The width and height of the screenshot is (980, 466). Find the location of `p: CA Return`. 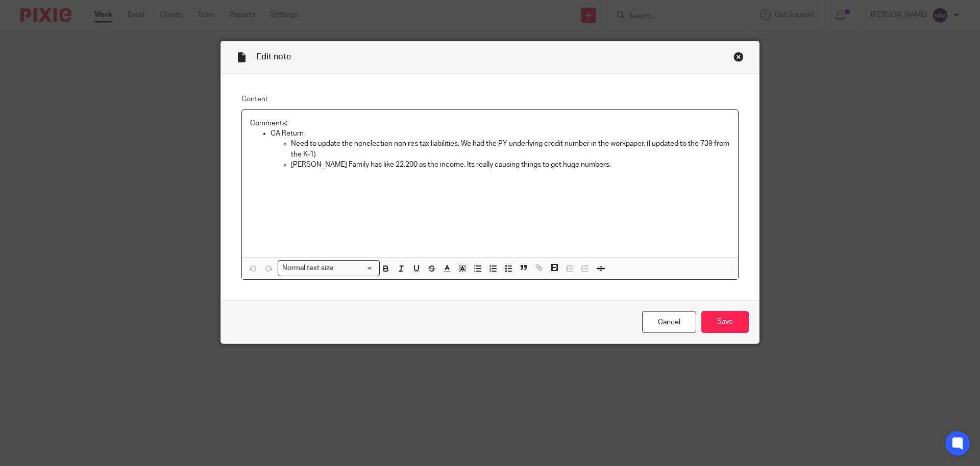

p: CA Return is located at coordinates (500, 134).